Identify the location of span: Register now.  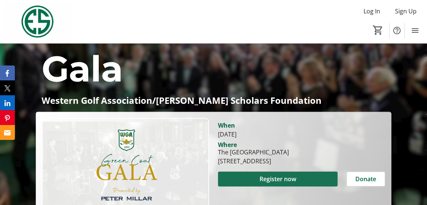
(278, 179).